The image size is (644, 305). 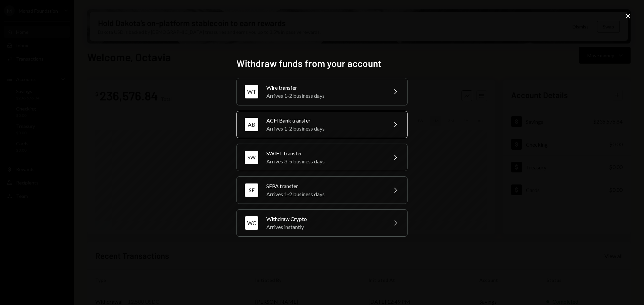 I want to click on div: SW, so click(x=252, y=158).